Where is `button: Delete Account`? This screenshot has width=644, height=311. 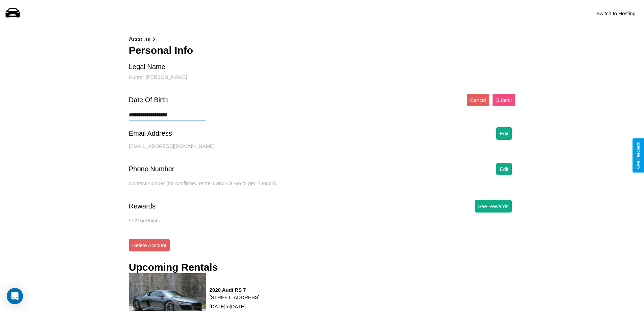 button: Delete Account is located at coordinates (149, 244).